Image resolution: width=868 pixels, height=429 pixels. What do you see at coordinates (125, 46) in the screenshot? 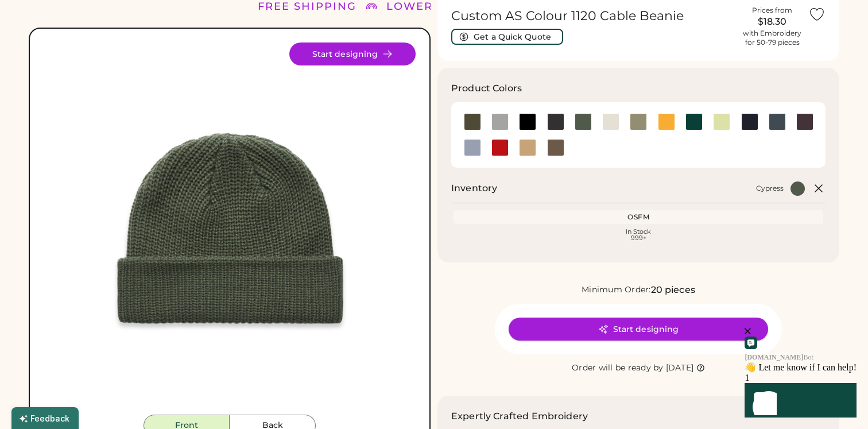
I see `div: close` at bounding box center [125, 46].